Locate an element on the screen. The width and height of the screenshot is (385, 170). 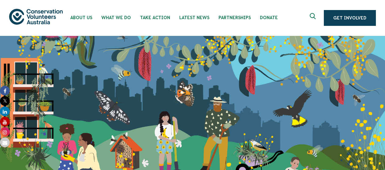
img: logo.svg is located at coordinates (36, 16).